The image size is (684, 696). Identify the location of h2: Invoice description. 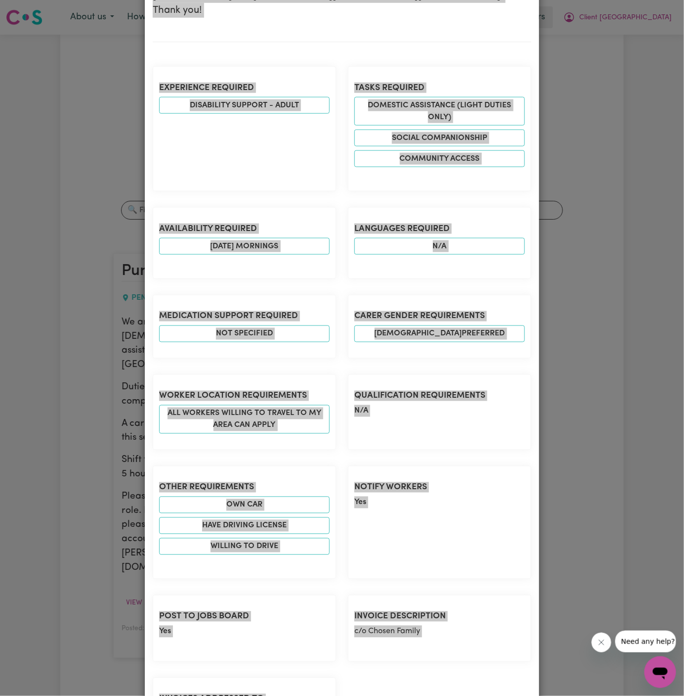
(440, 616).